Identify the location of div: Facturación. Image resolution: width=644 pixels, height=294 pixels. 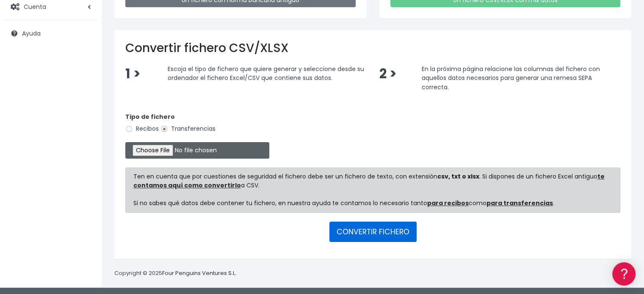
(85, 172).